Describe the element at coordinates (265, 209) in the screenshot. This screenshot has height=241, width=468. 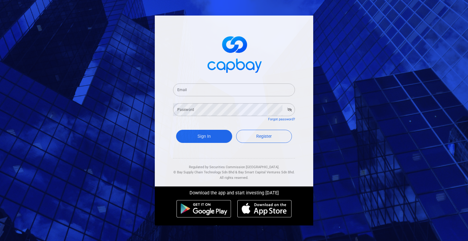
I see `img: ios` at that location.